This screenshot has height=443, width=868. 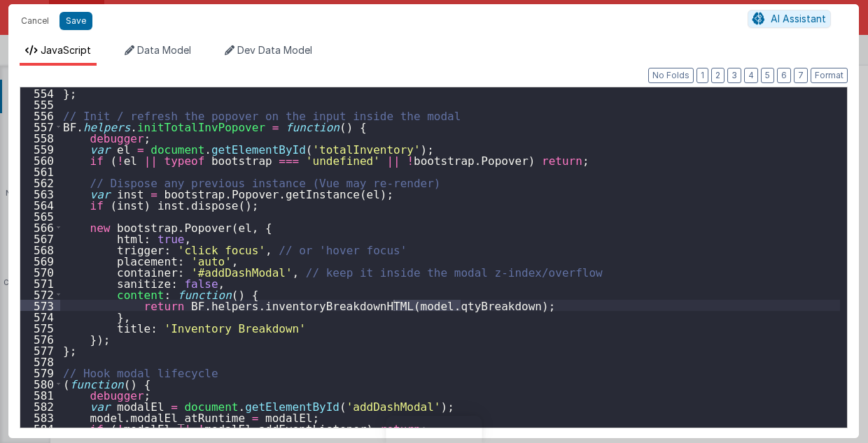 What do you see at coordinates (39, 350) in the screenshot?
I see `div: 577` at bounding box center [39, 350].